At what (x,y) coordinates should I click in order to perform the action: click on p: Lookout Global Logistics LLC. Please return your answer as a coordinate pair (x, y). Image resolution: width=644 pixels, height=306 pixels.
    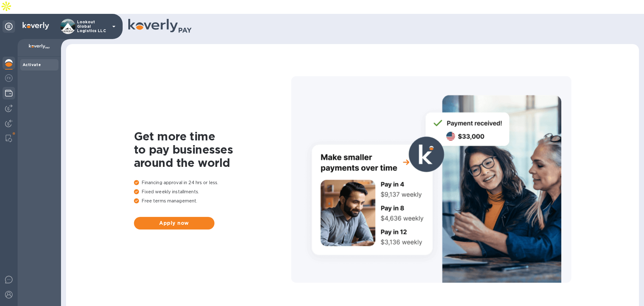
    Looking at the image, I should click on (93, 26).